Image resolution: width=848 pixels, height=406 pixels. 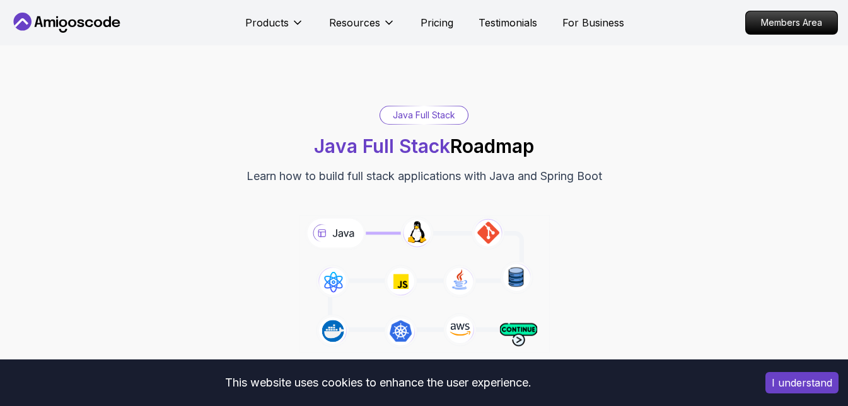 I want to click on h1: Roadmap, so click(x=423, y=146).